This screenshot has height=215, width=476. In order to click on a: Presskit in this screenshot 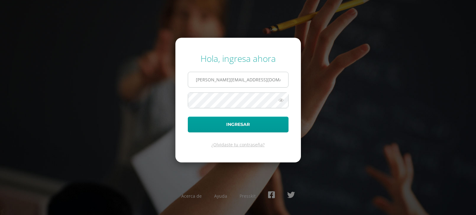, I will do `click(248, 196)`.